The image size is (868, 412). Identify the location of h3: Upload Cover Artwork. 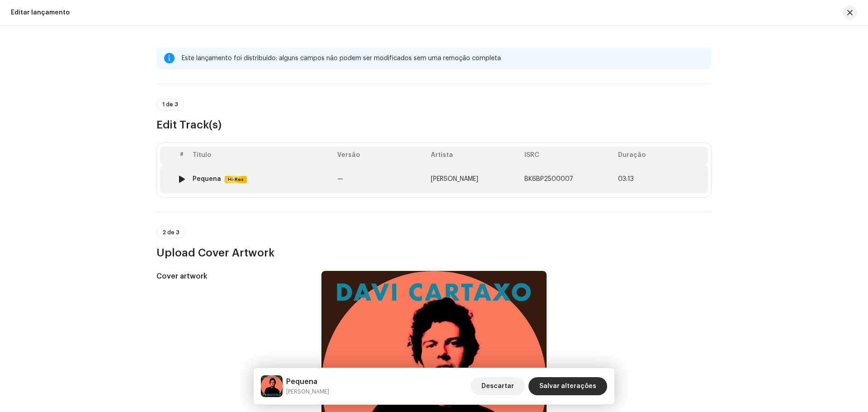
(434, 253).